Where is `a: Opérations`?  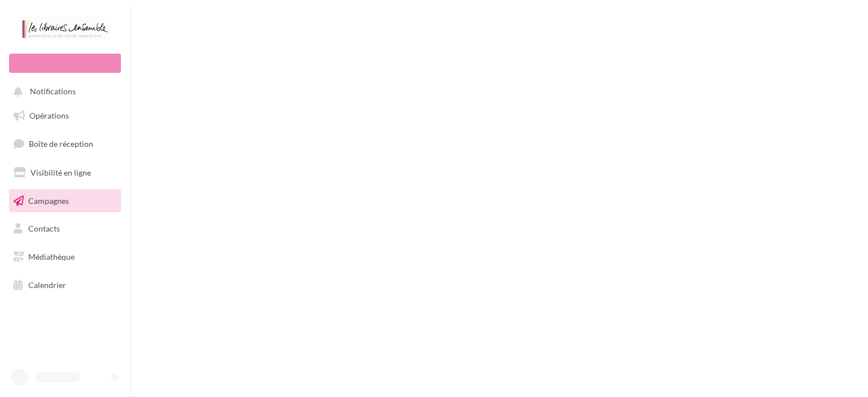
a: Opérations is located at coordinates (65, 116).